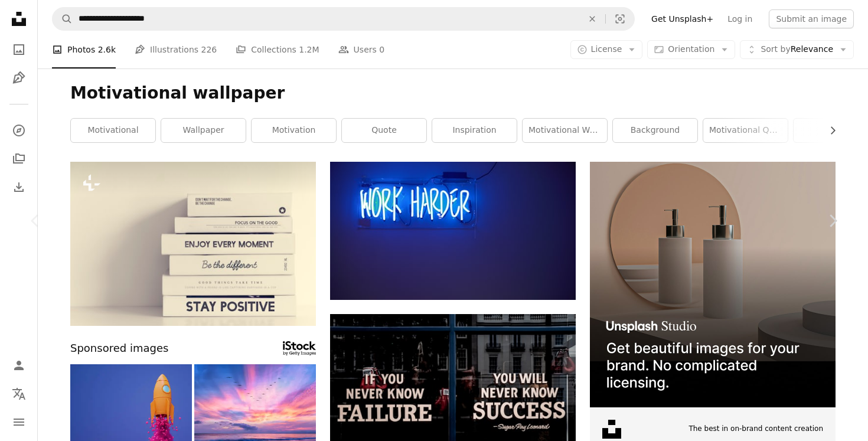  I want to click on a: Users 0, so click(361, 50).